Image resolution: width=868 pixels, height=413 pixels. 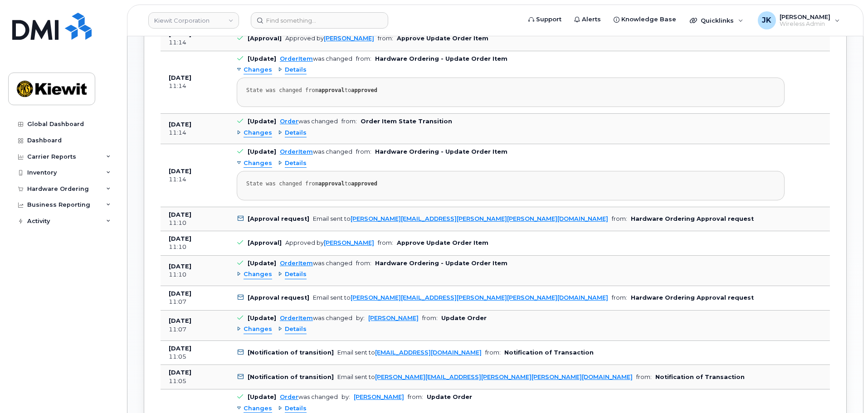 What do you see at coordinates (717, 20) in the screenshot?
I see `span: Quicklinks` at bounding box center [717, 20].